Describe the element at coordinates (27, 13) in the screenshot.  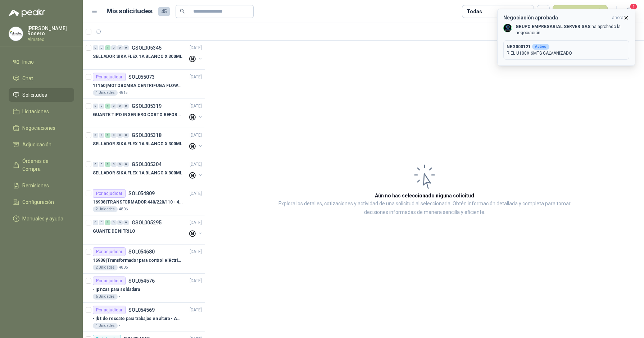
I see `img: Logo peakr` at that location.